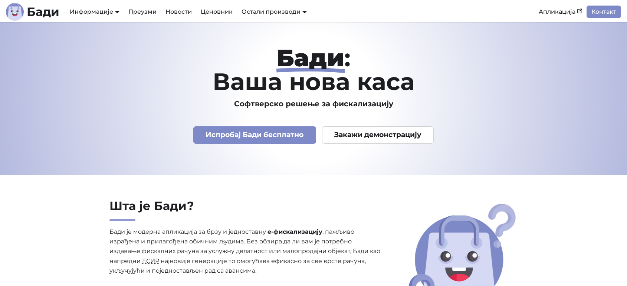 Image resolution: width=627 pixels, height=286 pixels. Describe the element at coordinates (603, 12) in the screenshot. I see `a: Контакт` at that location.